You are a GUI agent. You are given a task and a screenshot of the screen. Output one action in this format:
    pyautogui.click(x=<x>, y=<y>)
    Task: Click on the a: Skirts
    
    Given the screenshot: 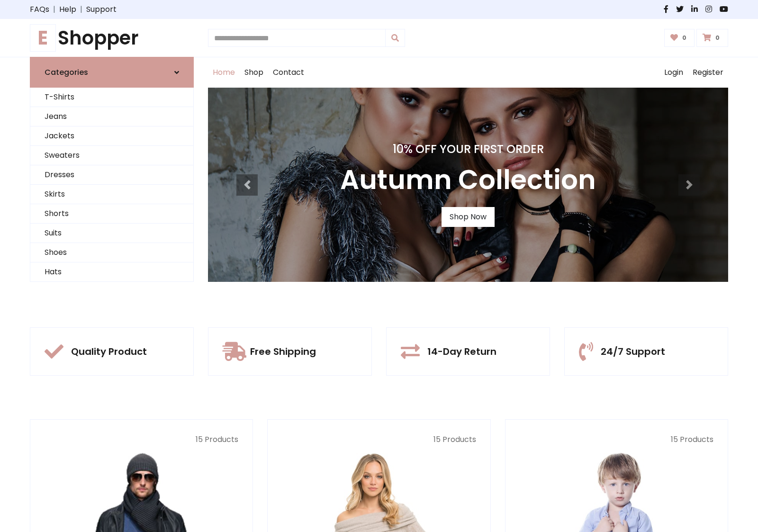 What is the action you would take?
    pyautogui.click(x=112, y=194)
    